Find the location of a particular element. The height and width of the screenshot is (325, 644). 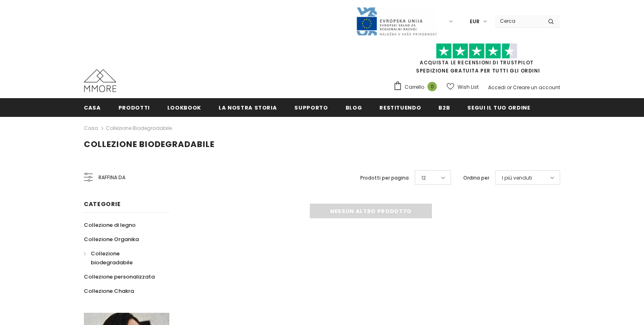

span: Collezione di legno is located at coordinates (110, 225).